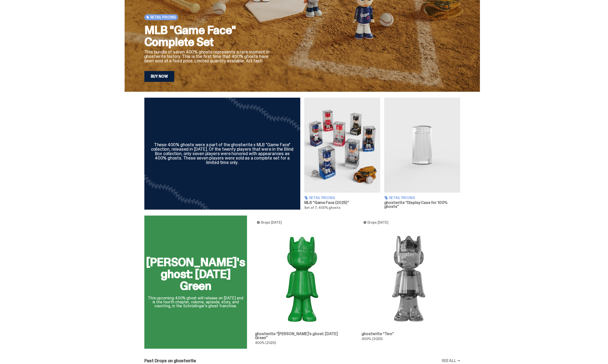 This screenshot has width=608, height=364. I want to click on a: Buy Now, so click(159, 76).